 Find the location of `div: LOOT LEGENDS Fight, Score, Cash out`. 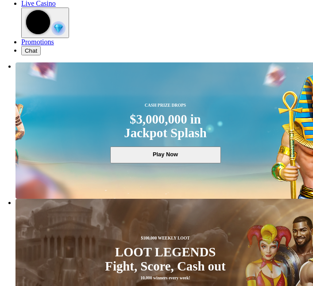

div: LOOT LEGENDS Fight, Score, Cash out is located at coordinates (165, 259).